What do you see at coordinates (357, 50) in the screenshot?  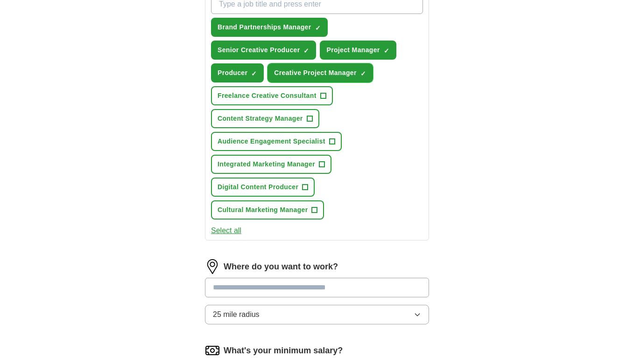 I see `button: Project Manager✓` at bounding box center [357, 50].